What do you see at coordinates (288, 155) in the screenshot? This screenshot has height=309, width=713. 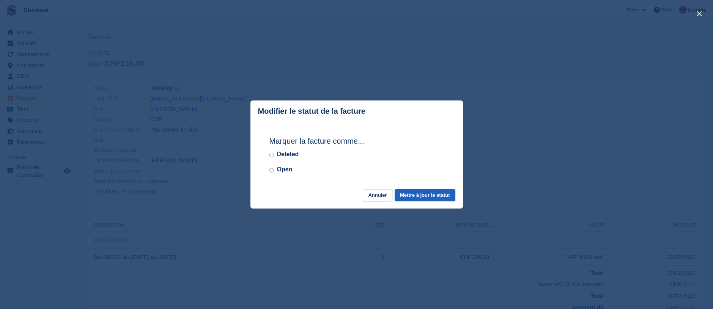 I see `label: Deleted` at bounding box center [288, 155].